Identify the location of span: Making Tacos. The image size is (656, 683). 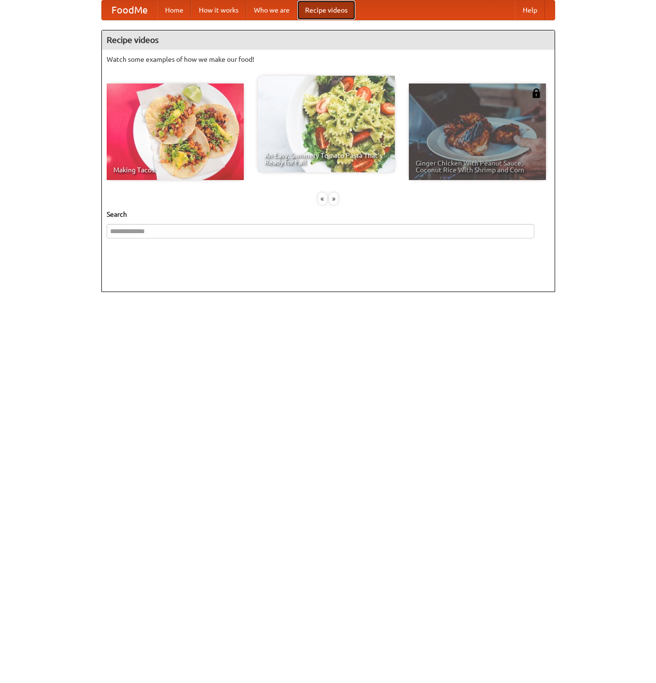
(175, 170).